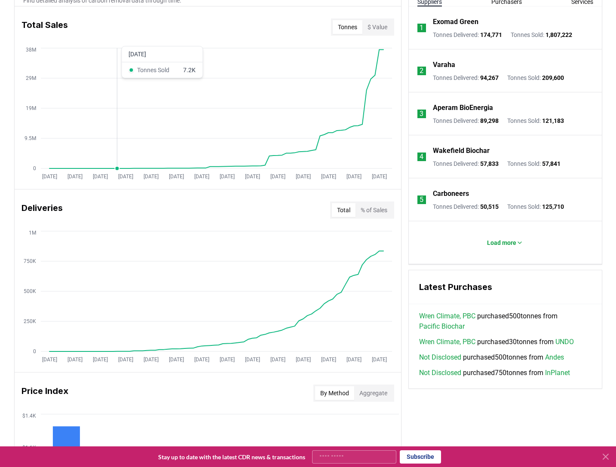  Describe the element at coordinates (497, 342) in the screenshot. I see `span: purchased 30 tonnes from` at that location.